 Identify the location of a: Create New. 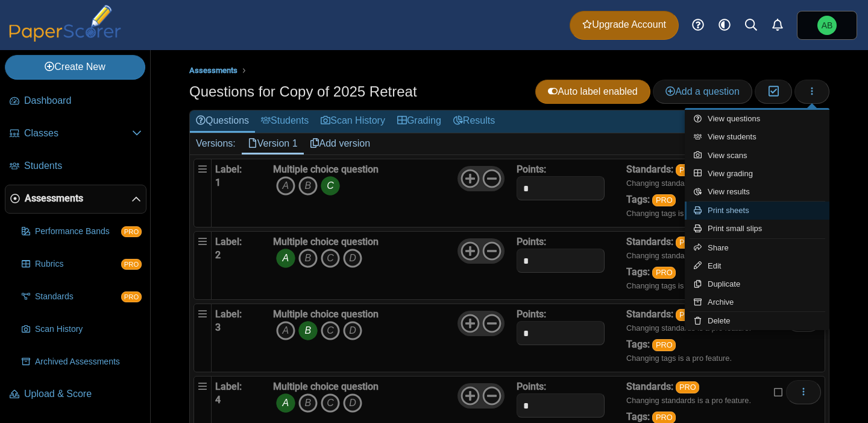
(75, 67).